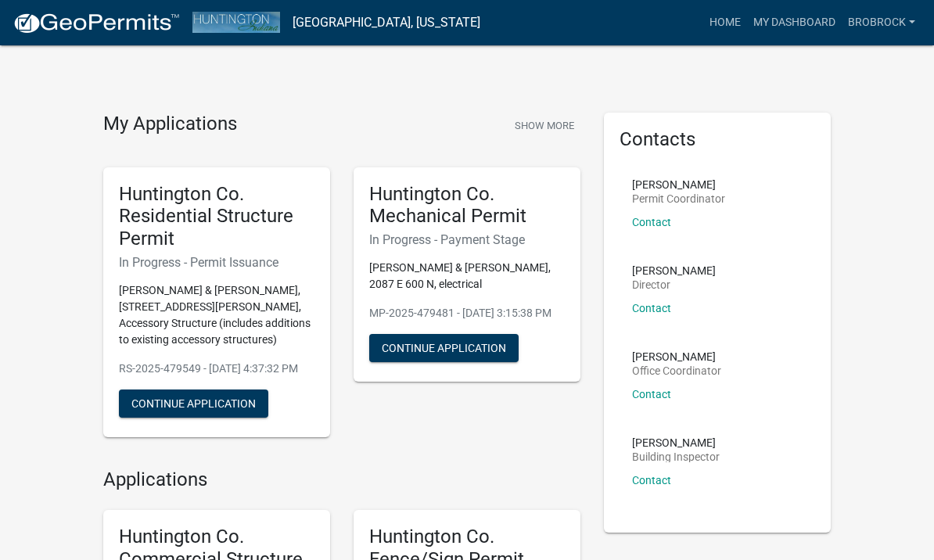  What do you see at coordinates (677, 371) in the screenshot?
I see `p: Office Coordinator` at bounding box center [677, 371].